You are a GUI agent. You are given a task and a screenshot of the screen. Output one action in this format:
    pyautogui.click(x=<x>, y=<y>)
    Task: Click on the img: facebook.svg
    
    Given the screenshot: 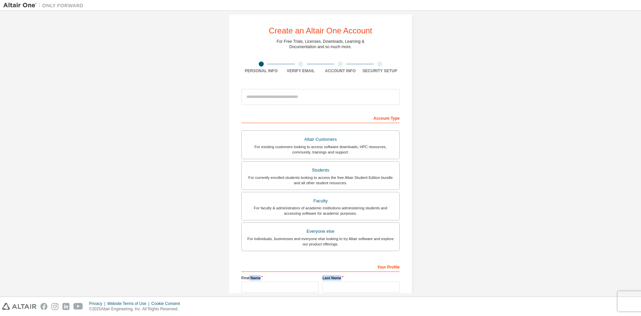 What is the action you would take?
    pyautogui.click(x=44, y=306)
    